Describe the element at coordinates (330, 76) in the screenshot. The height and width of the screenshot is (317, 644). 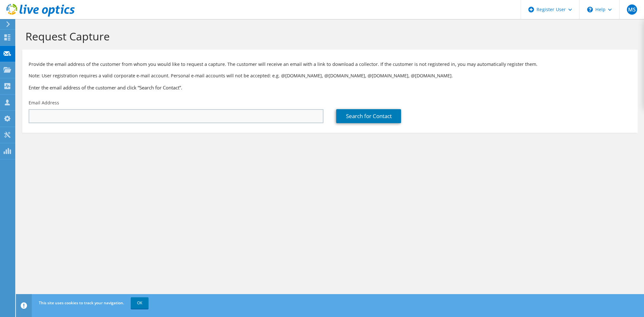
I see `p: Note: User registration requires a valid corporate e-mail account. Personal e-mail accounts will ...` at that location.